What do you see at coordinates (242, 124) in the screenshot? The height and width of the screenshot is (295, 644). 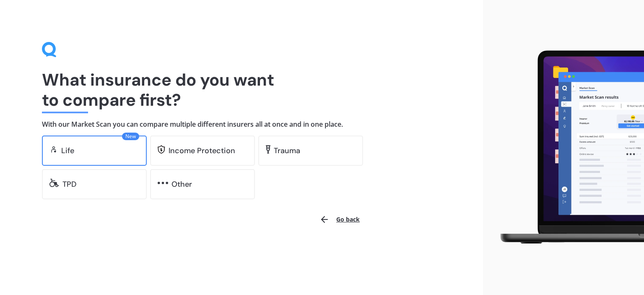 I see `h4: With our Market Scan you can compare multiple different insurers all at once and in one place.` at bounding box center [242, 124].